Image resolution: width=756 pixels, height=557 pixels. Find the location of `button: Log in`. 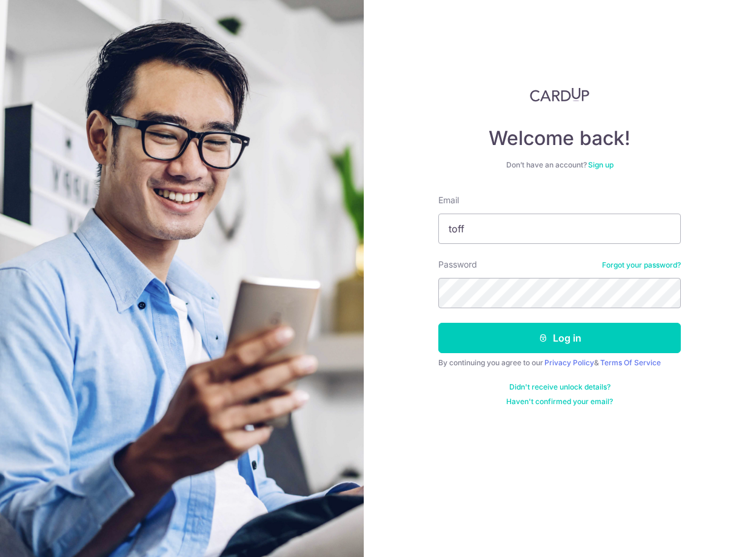

button: Log in is located at coordinates (559, 338).